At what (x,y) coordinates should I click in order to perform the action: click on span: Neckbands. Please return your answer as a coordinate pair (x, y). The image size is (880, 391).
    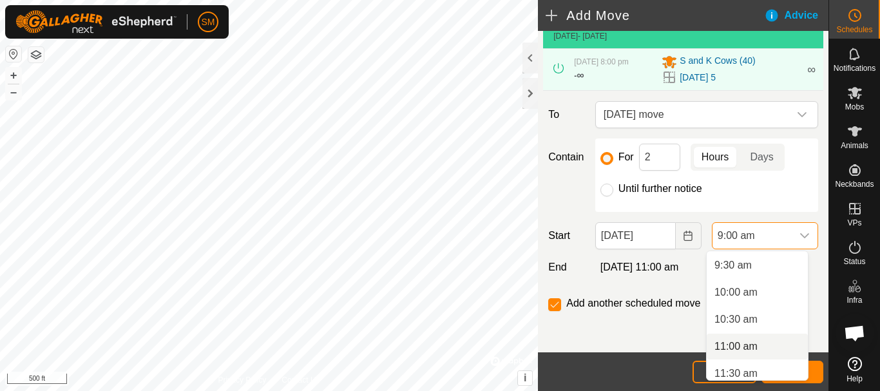
    Looking at the image, I should click on (854, 184).